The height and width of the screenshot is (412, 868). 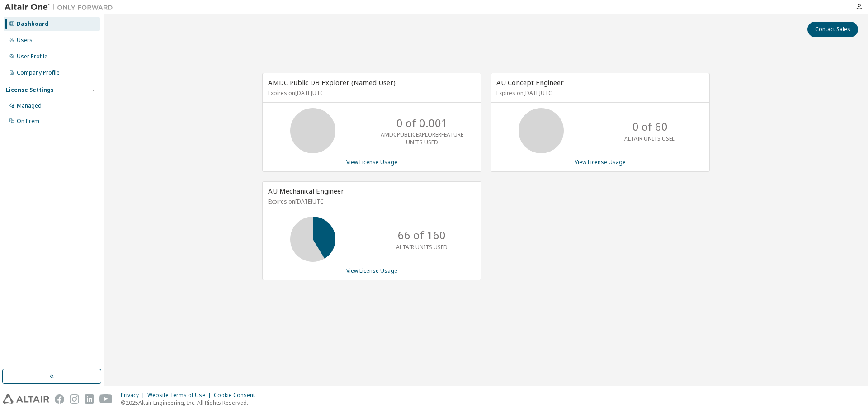 What do you see at coordinates (89, 399) in the screenshot?
I see `img: linkedin.svg` at bounding box center [89, 399].